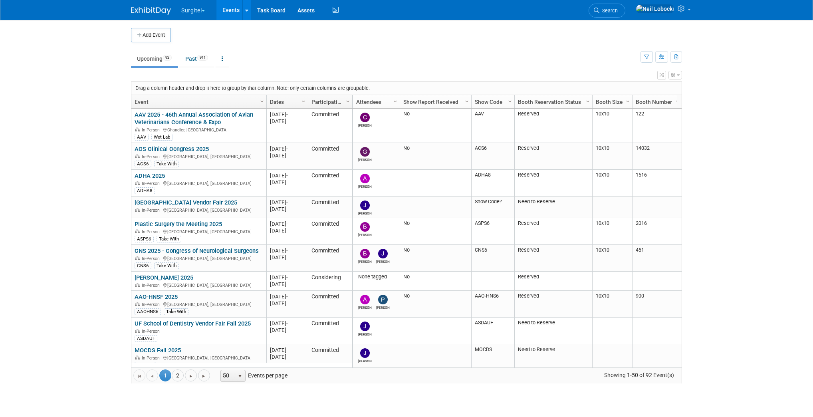 Image resolution: width=813 pixels, height=417 pixels. Describe the element at coordinates (143, 164) in the screenshot. I see `div: ACS6` at that location.